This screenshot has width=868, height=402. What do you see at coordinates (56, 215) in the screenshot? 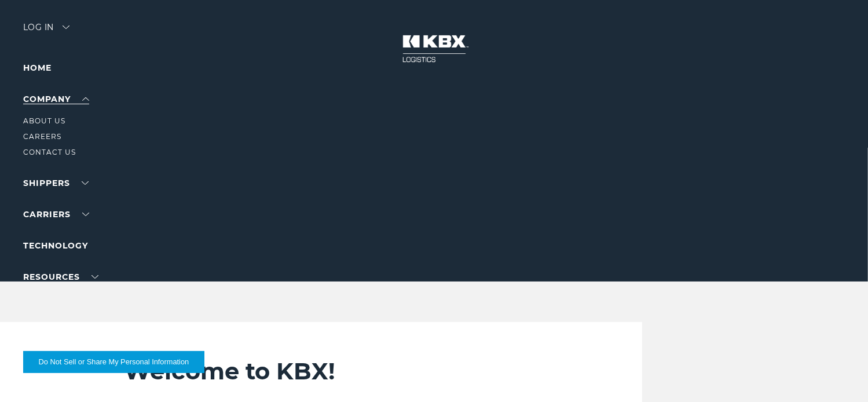
I see `a: Carriers` at bounding box center [56, 215].